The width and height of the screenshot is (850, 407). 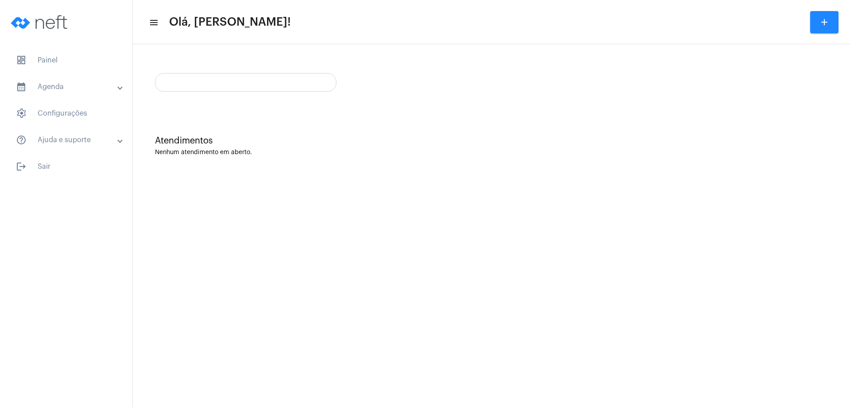 What do you see at coordinates (492, 141) in the screenshot?
I see `div: Atendimentos` at bounding box center [492, 141].